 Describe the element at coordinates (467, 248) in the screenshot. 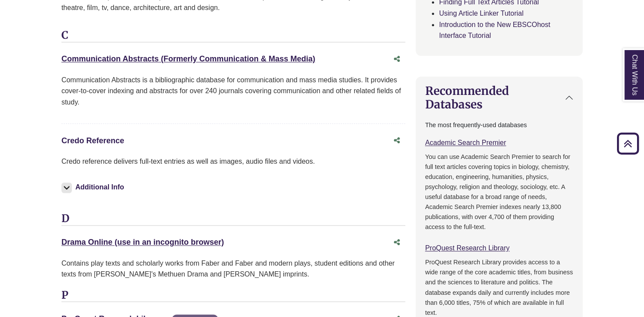

I see `a: ProQuest Research Library` at that location.